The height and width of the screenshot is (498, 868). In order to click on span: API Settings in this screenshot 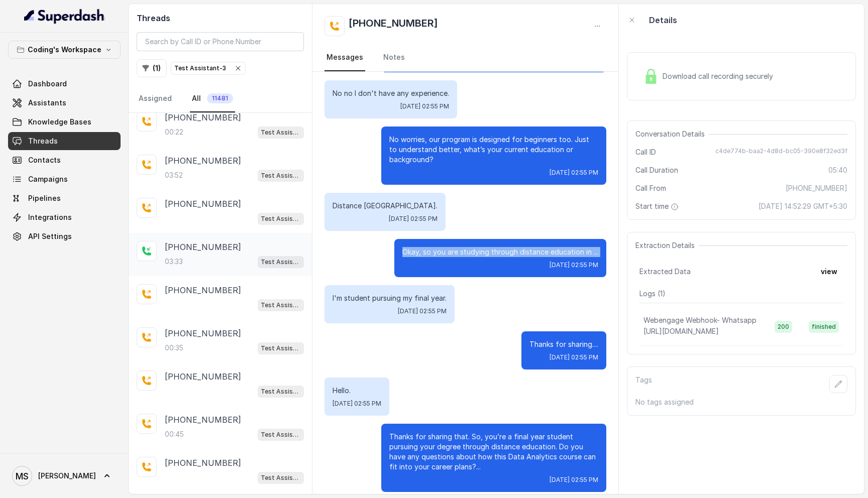, I will do `click(49, 236)`.